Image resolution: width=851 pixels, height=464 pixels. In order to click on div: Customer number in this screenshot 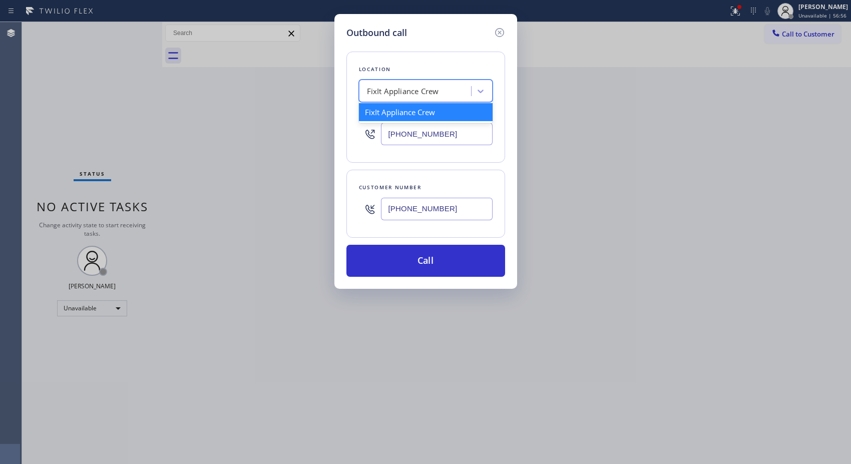, I will do `click(425, 187)`.